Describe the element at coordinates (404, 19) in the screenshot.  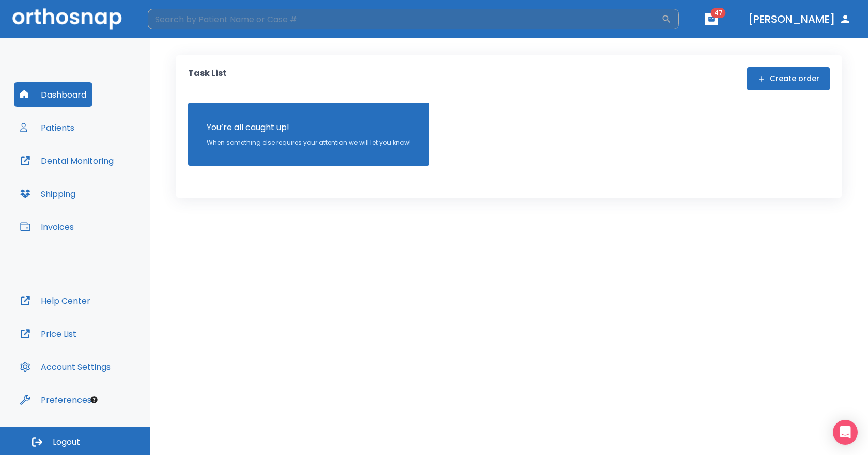
I see `input: Search by Patient Name or Case #` at that location.